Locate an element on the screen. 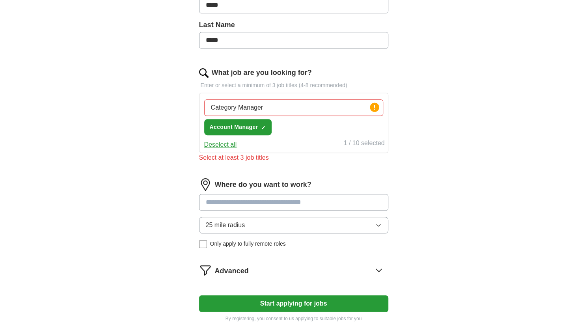  img: location.png is located at coordinates (205, 184).